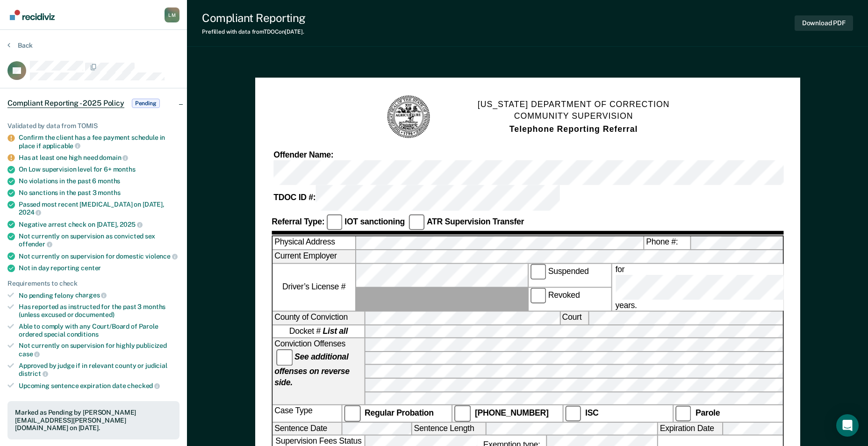 This screenshot has width=868, height=446. What do you see at coordinates (707, 413) in the screenshot?
I see `strong: Parole` at bounding box center [707, 413].